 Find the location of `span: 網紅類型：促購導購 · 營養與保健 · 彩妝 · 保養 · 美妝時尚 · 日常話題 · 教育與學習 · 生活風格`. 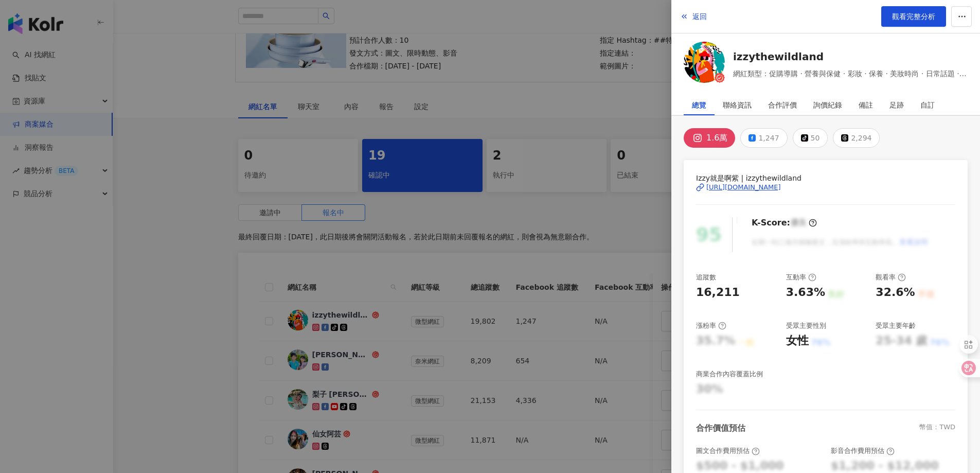

span: 網紅類型：促購導購 · 營養與保健 · 彩妝 · 保養 · 美妝時尚 · 日常話題 · 教育與學習 · 生活風格 is located at coordinates (851, 74).